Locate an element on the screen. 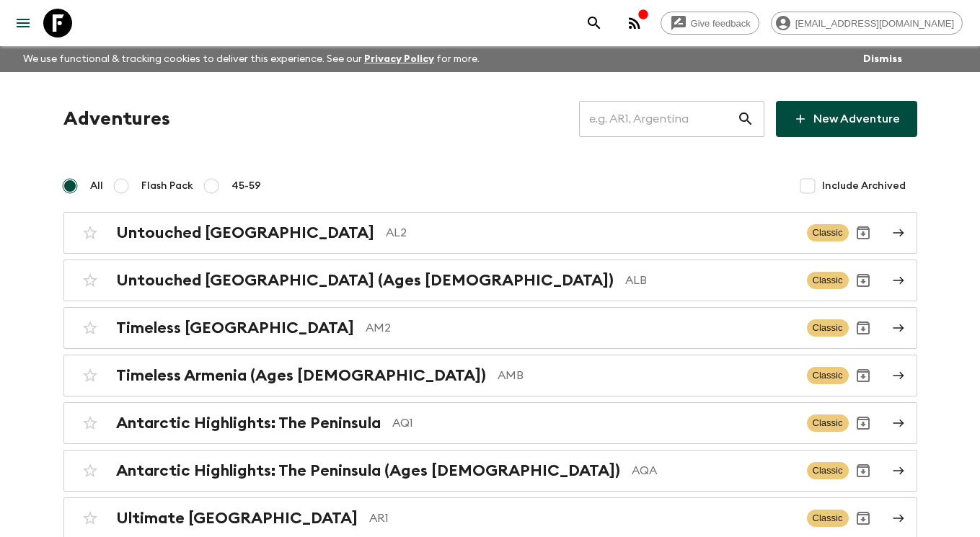  h1: Adventures is located at coordinates (117, 119).